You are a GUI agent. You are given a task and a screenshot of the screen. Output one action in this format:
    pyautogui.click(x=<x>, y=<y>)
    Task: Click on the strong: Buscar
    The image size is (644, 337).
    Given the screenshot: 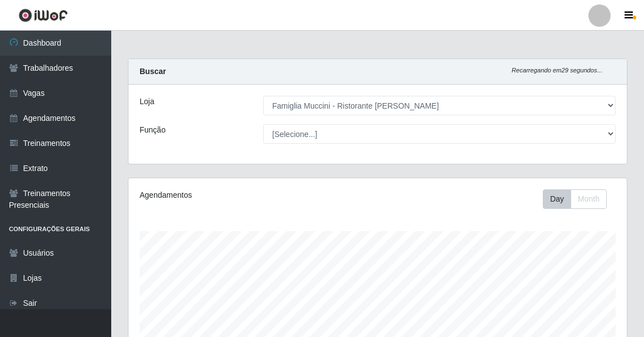 What is the action you would take?
    pyautogui.click(x=152, y=71)
    